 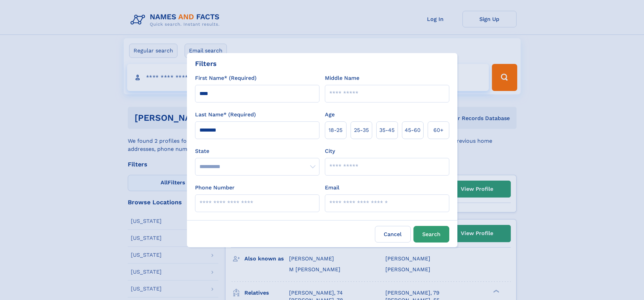 What do you see at coordinates (215, 188) in the screenshot?
I see `label: Phone Number` at bounding box center [215, 188].